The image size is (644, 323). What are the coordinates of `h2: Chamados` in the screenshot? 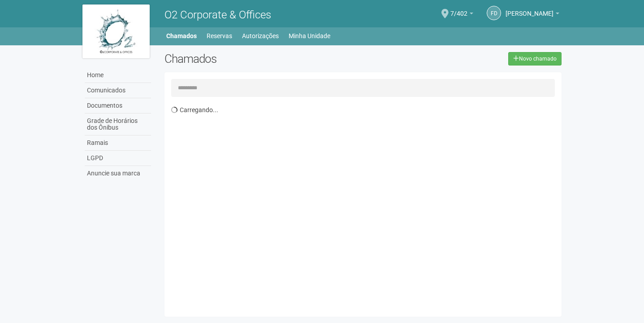 It's located at (243, 59).